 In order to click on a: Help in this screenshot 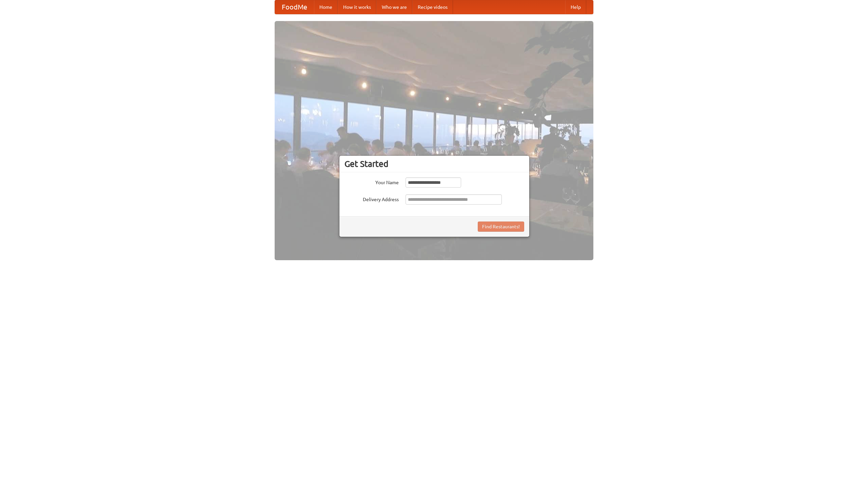, I will do `click(576, 7)`.